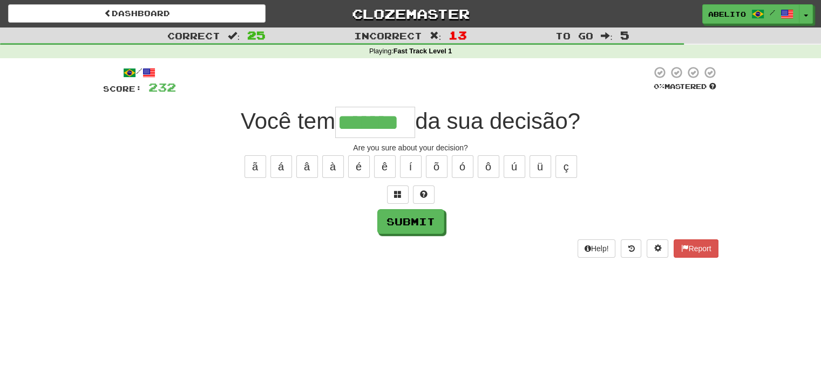  Describe the element at coordinates (631, 249) in the screenshot. I see `button: Round history (alt+y)` at that location.